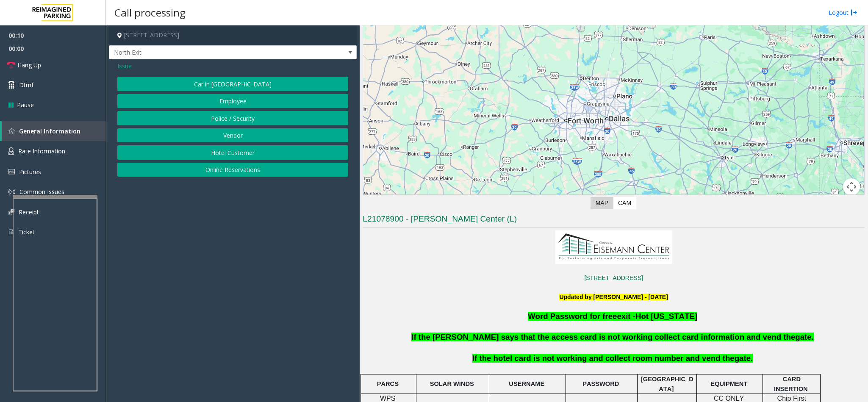 The height and width of the screenshot is (402, 868). What do you see at coordinates (728, 384) in the screenshot?
I see `span: EQUIPMENT` at bounding box center [728, 384].